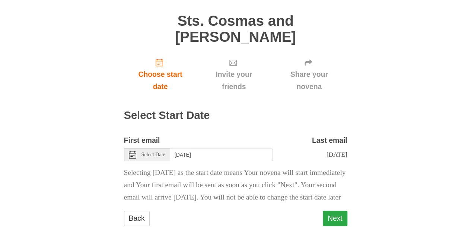 This screenshot has height=248, width=471. What do you see at coordinates (221, 154) in the screenshot?
I see `input: Use the arrow keys to pick a date` at bounding box center [221, 154].